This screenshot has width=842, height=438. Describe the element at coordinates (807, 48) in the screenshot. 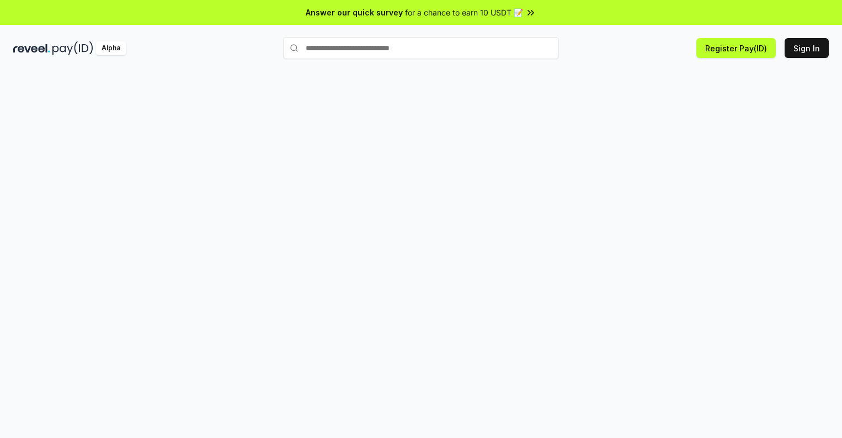

I see `button: Sign In` at that location.